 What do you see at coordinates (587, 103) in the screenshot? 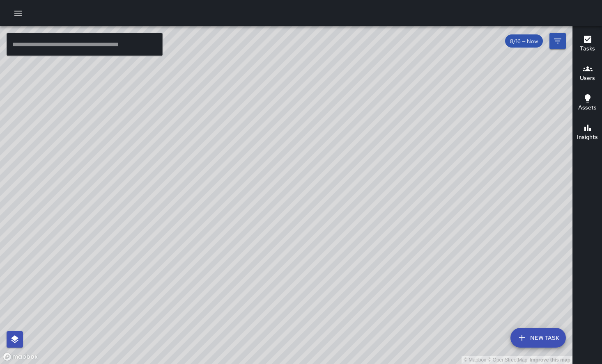
I see `button: Assets` at bounding box center [587, 103].